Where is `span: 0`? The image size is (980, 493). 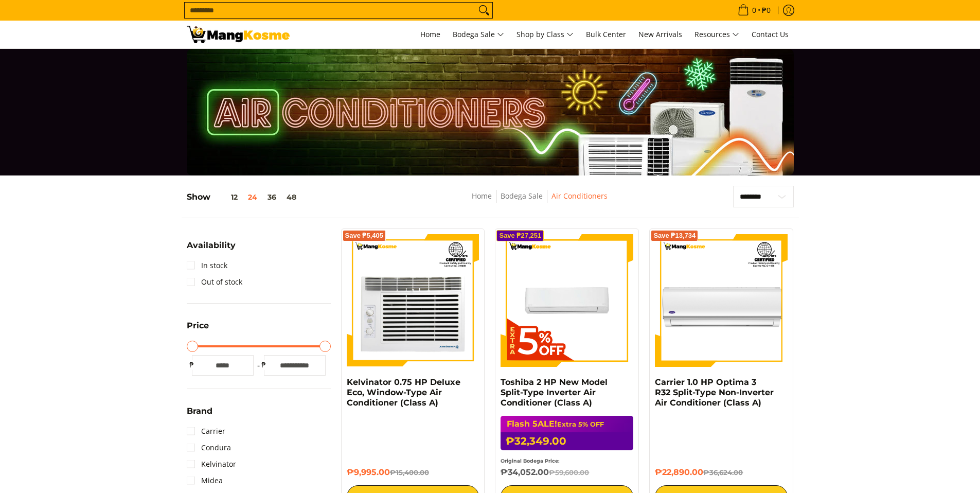 span: 0 is located at coordinates (754, 10).